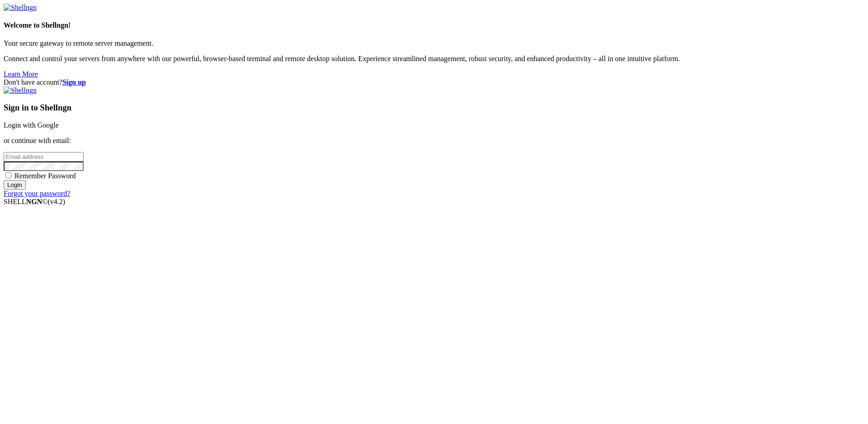  I want to click on input: Remember Password, so click(8, 175).